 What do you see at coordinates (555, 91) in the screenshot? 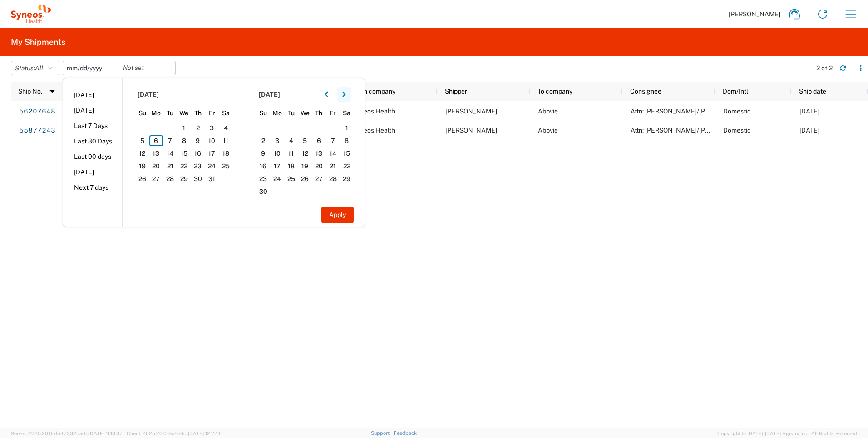
I see `span: To company` at bounding box center [555, 91].